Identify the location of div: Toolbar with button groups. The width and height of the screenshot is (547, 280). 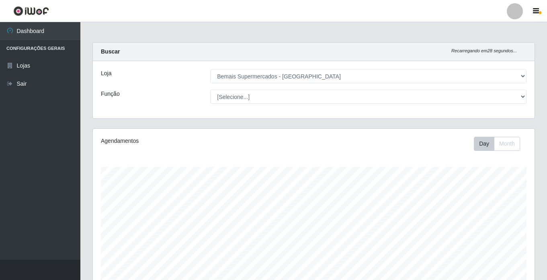
(500, 144).